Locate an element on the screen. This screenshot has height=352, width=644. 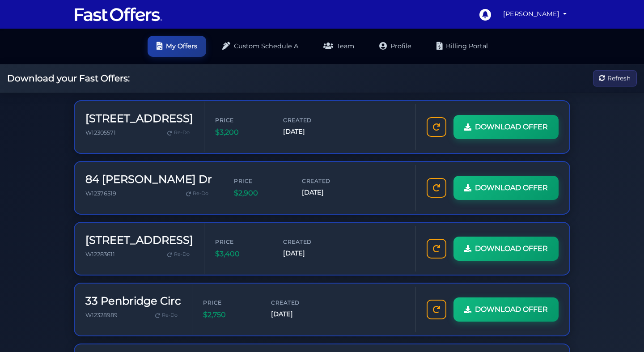
button: Refresh is located at coordinates (615, 78).